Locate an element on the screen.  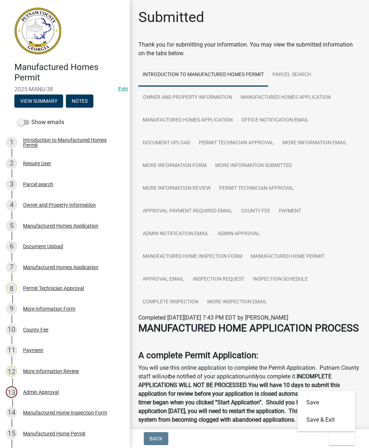
a: Edit is located at coordinates (123, 89).